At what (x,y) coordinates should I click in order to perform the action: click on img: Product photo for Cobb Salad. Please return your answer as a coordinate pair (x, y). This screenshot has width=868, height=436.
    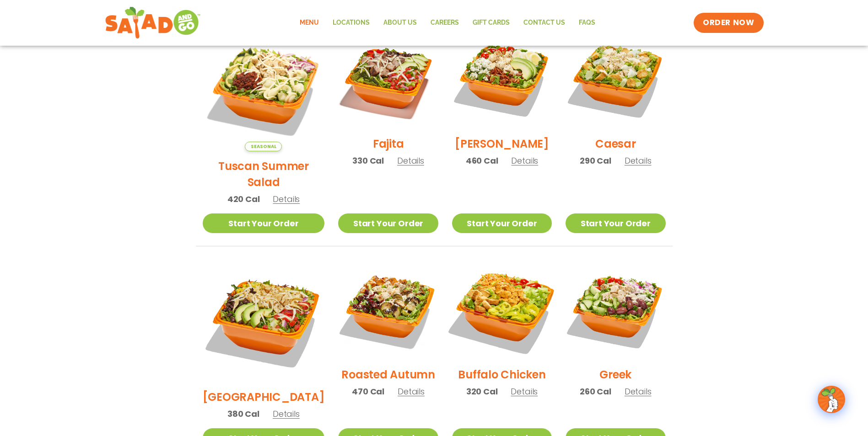
    Looking at the image, I should click on (502, 79).